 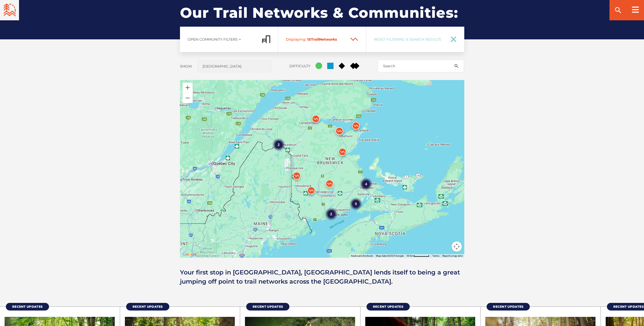 What do you see at coordinates (456, 66) in the screenshot?
I see `button: search` at bounding box center [456, 66].